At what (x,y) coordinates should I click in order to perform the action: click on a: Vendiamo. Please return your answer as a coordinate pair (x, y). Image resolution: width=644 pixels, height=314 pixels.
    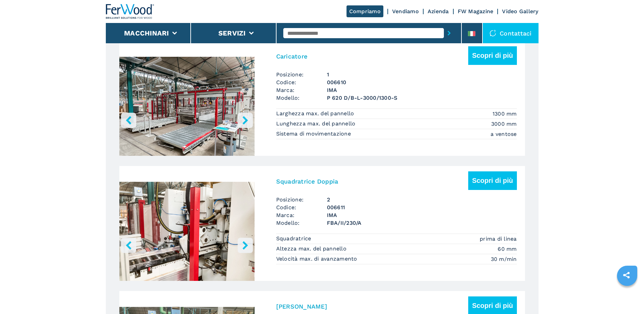
    Looking at the image, I should click on (405, 11).